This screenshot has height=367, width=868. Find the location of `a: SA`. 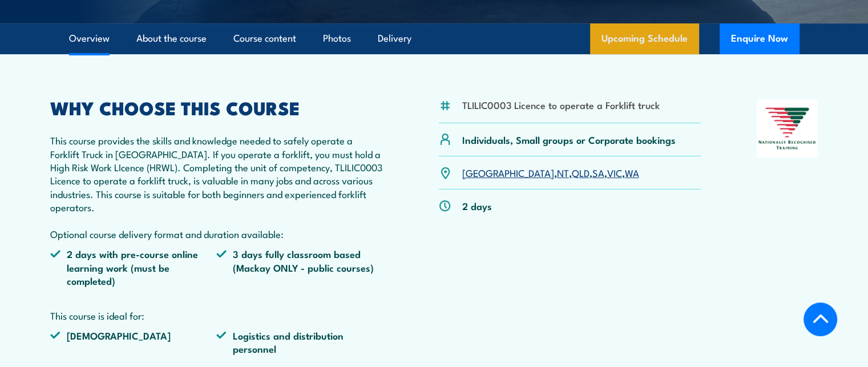

a: SA is located at coordinates (598, 172).